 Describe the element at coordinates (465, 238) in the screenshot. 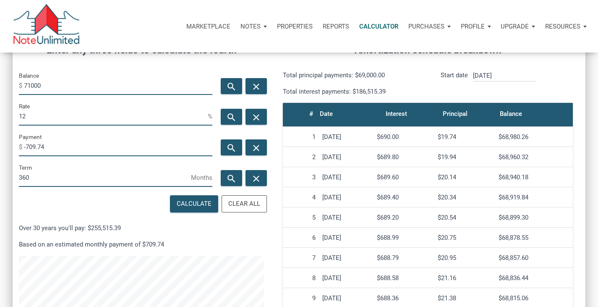

I see `div: $20.75` at that location.